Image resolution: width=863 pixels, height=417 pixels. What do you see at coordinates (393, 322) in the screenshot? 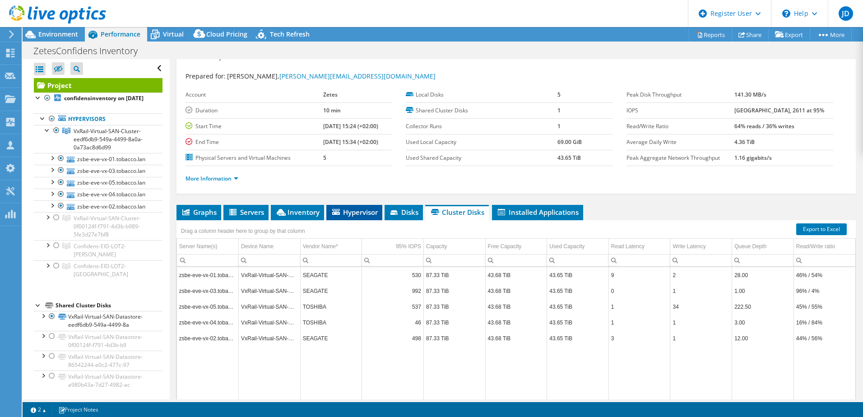
I see `td: Column 95% IOPS, Value 46` at bounding box center [393, 322].